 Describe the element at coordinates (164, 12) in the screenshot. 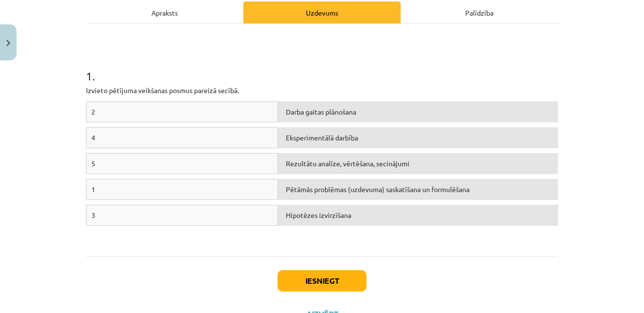

I see `div: Apraksts` at that location.